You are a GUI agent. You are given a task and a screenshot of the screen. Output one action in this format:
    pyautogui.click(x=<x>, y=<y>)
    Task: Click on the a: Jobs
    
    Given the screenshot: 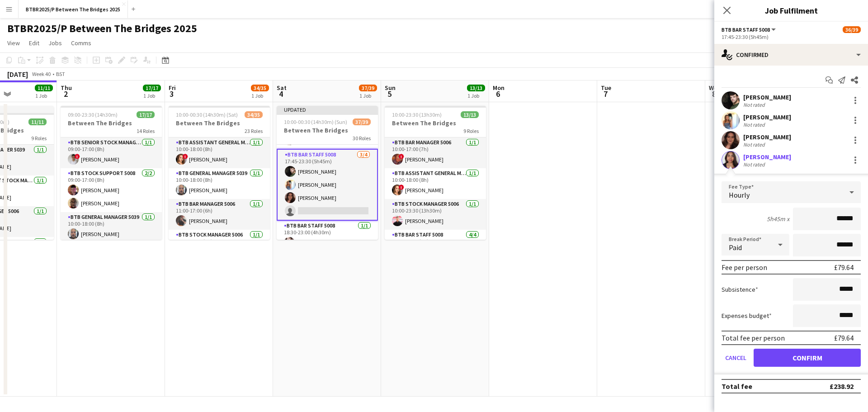 What is the action you would take?
    pyautogui.click(x=55, y=43)
    